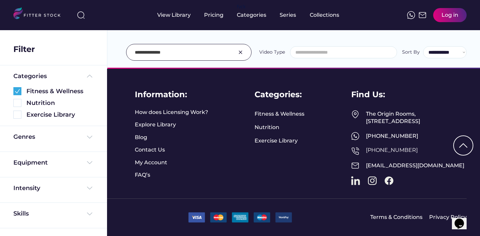  What do you see at coordinates (60, 91) in the screenshot?
I see `div: Fitness & Wellness` at bounding box center [60, 91].